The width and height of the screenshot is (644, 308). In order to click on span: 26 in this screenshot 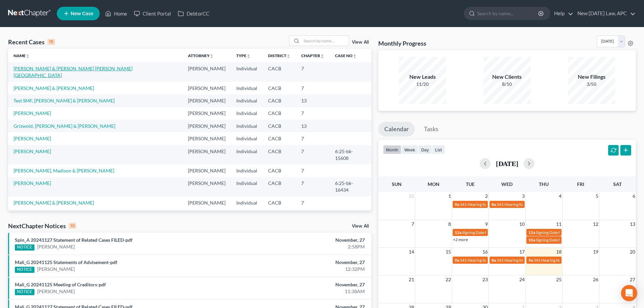, I will do `click(596, 280)`.